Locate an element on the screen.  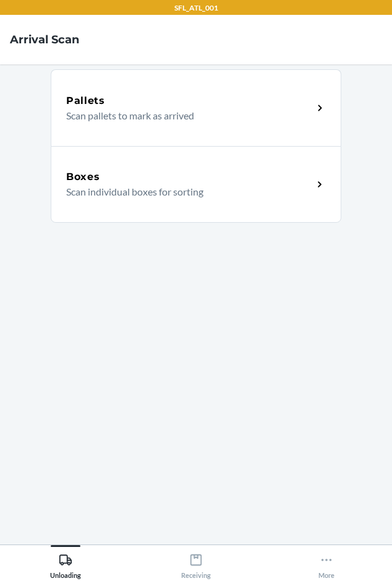
h4: Arrival Scan is located at coordinates (45, 40).